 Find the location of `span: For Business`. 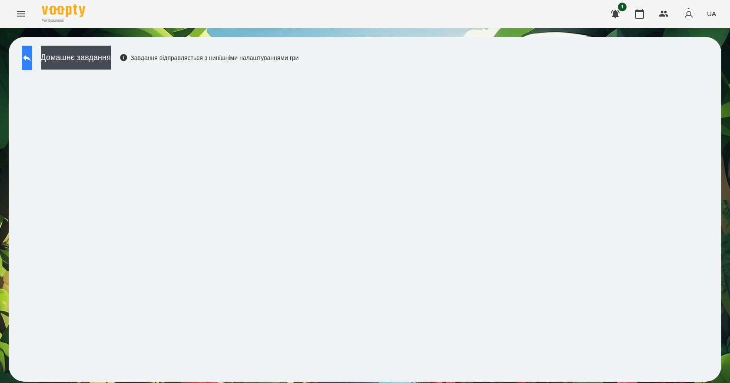

span: For Business is located at coordinates (63, 20).